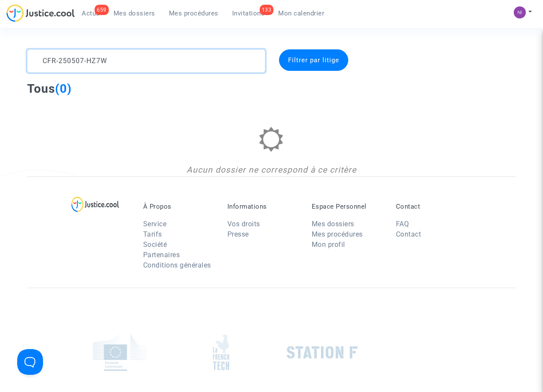 This screenshot has width=543, height=392. I want to click on a: Mon calendrier, so click(301, 13).